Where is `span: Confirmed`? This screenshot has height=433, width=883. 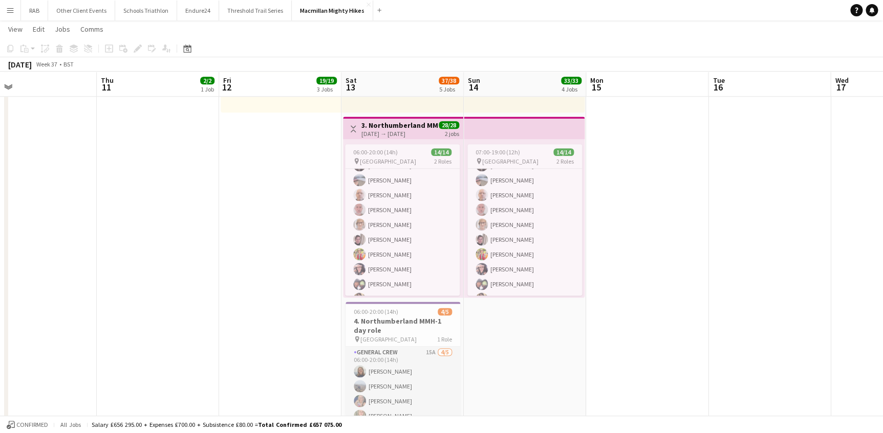 span: Confirmed is located at coordinates (32, 425).